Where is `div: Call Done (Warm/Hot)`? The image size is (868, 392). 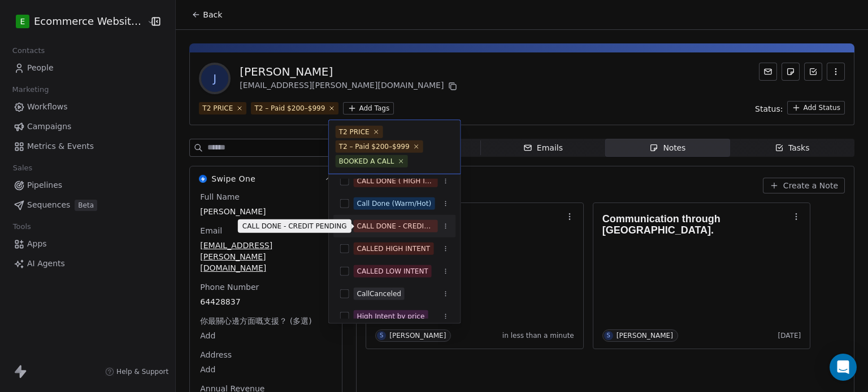 div: Call Done (Warm/Hot) is located at coordinates (394, 204).